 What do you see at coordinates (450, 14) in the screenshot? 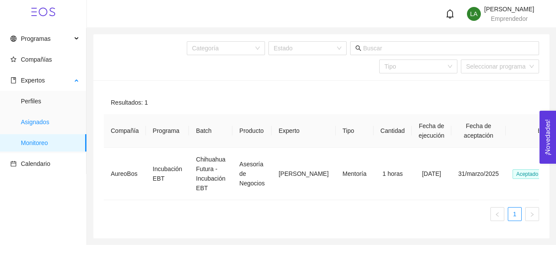
I see `span: bell` at bounding box center [450, 14].